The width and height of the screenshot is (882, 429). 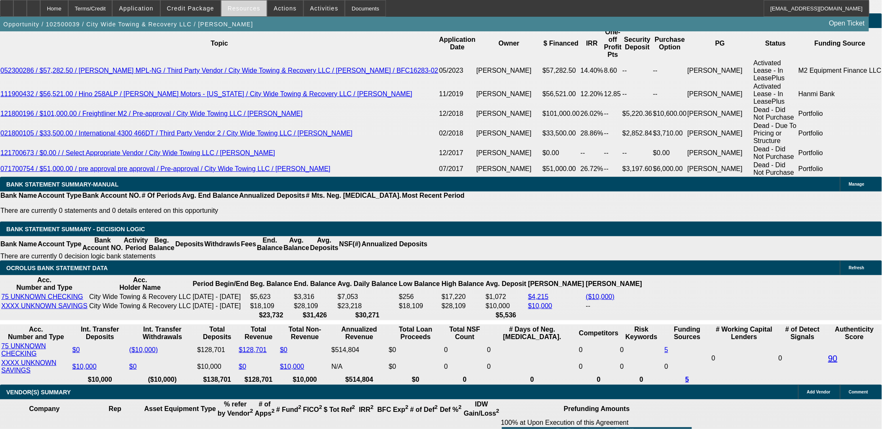 What do you see at coordinates (315, 315) in the screenshot?
I see `th: $31,426` at bounding box center [315, 315].